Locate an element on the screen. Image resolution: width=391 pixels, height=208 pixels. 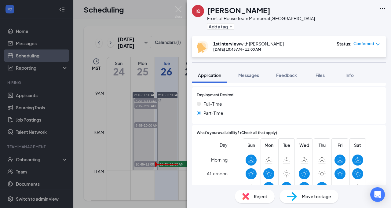
span: Info is located at coordinates (349, 75).